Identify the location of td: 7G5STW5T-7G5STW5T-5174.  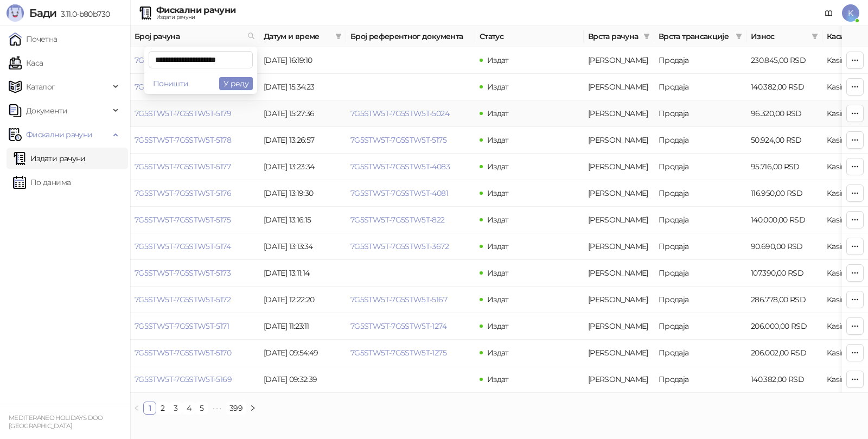
(195, 246).